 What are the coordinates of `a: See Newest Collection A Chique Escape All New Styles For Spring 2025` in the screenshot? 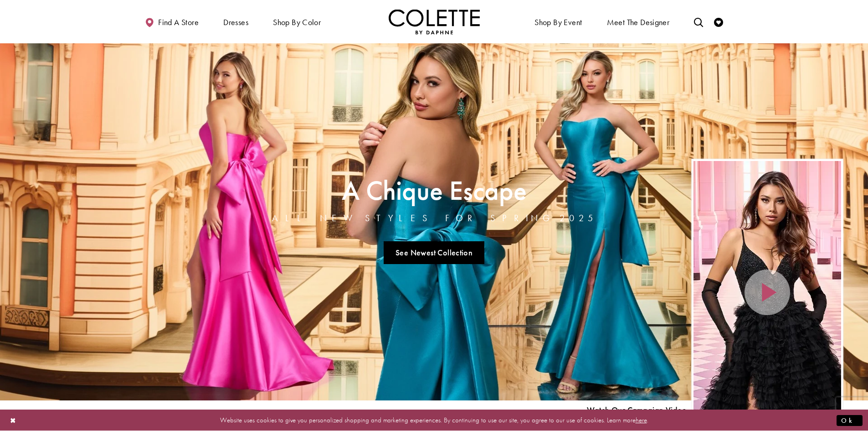 It's located at (435, 253).